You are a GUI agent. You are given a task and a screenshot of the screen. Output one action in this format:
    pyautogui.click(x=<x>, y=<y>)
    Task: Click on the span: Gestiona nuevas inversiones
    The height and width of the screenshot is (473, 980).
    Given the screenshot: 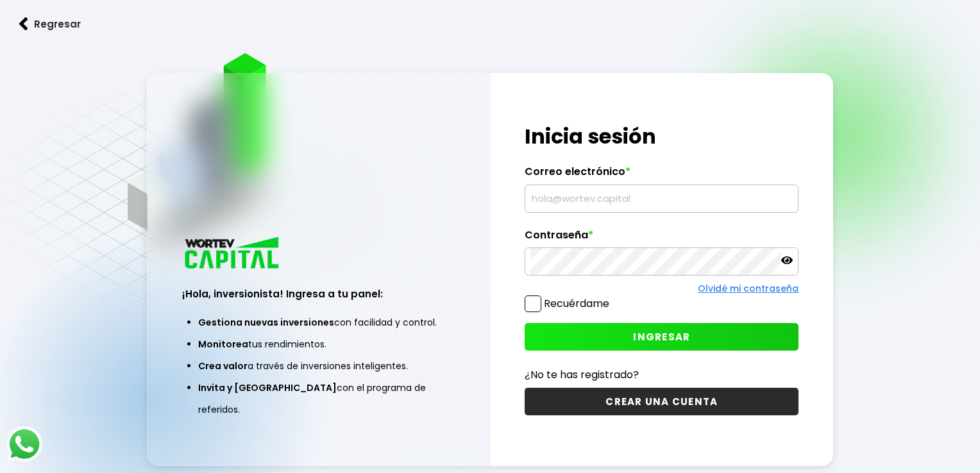 What is the action you would take?
    pyautogui.click(x=266, y=323)
    